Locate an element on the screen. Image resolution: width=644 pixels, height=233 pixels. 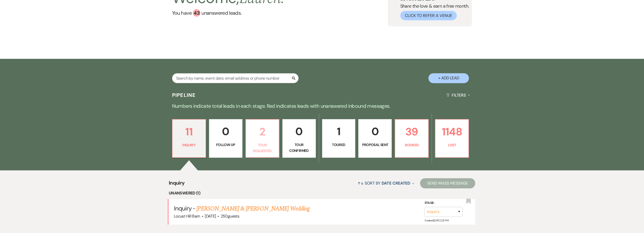
button: Sort By Date Created is located at coordinates (386, 183).